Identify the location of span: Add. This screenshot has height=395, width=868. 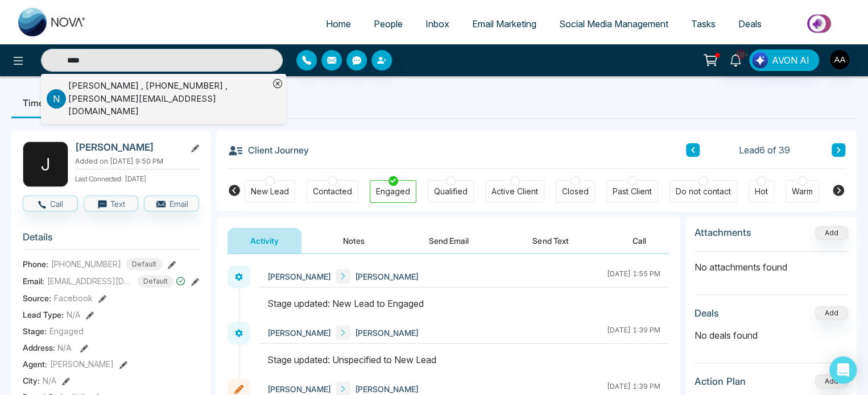
(831, 232).